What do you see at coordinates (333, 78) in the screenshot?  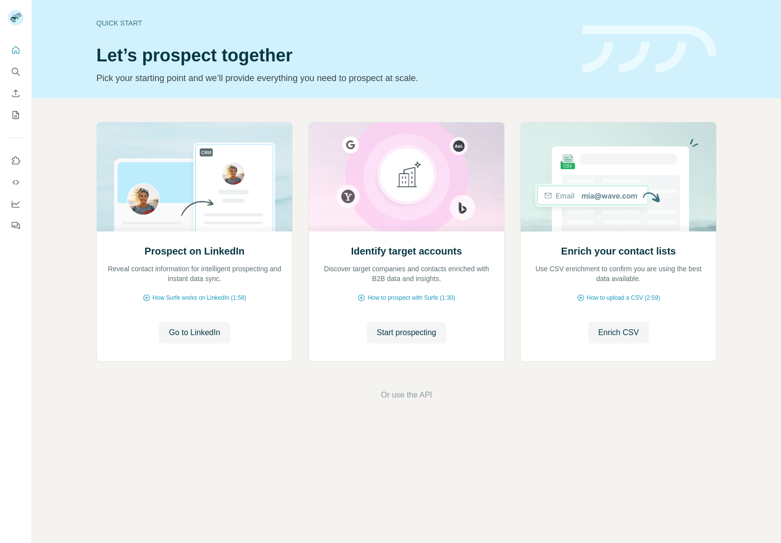 I see `p: Pick your starting point and we’ll provide everything you need to prospect at scale.` at bounding box center [333, 78].